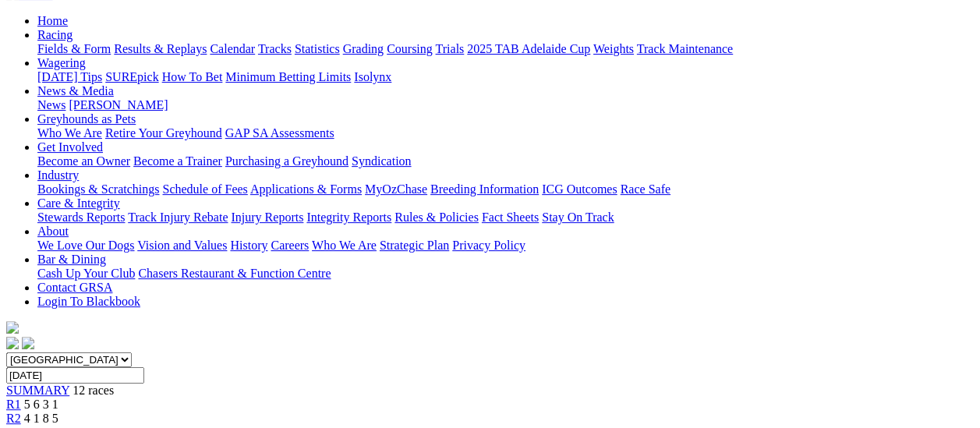 This screenshot has height=428, width=980. What do you see at coordinates (363, 49) in the screenshot?
I see `a: Grading` at bounding box center [363, 49].